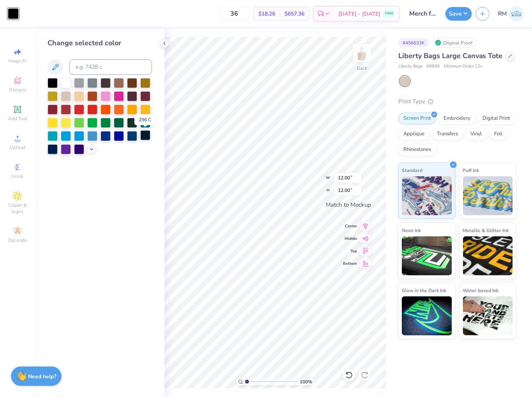 The width and height of the screenshot is (532, 397). Describe the element at coordinates (471, 170) in the screenshot. I see `span: Puff Ink` at that location.